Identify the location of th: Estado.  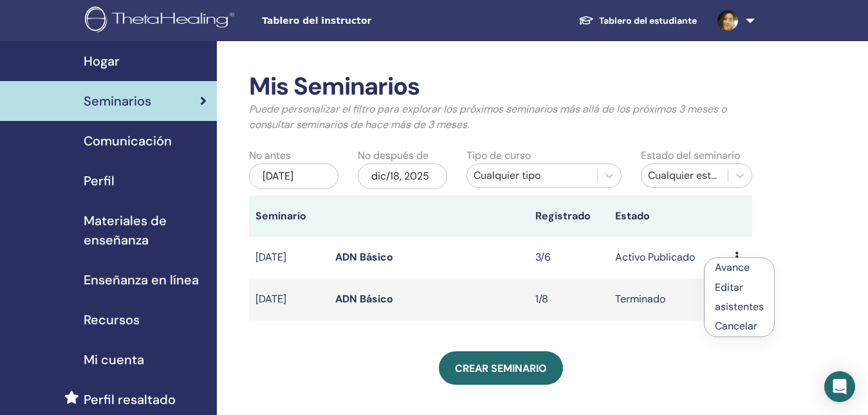
(668, 216).